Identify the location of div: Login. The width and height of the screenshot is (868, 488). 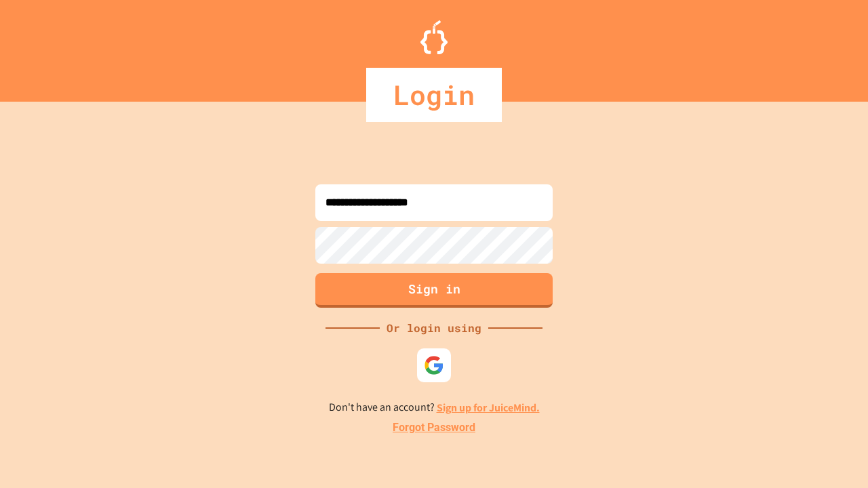
(434, 95).